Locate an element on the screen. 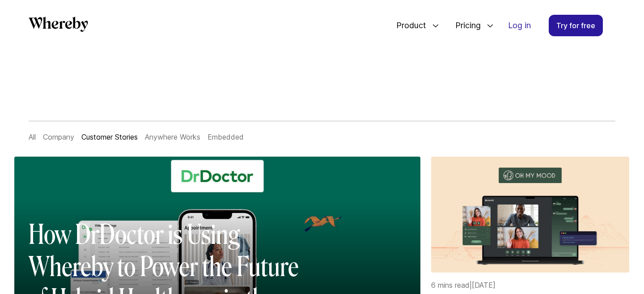  a: Company is located at coordinates (59, 137).